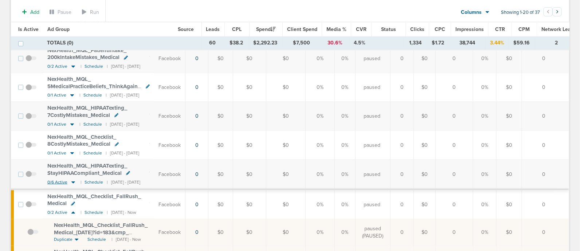 The width and height of the screenshot is (580, 251). Describe the element at coordinates (361, 29) in the screenshot. I see `span: CVR` at that location.